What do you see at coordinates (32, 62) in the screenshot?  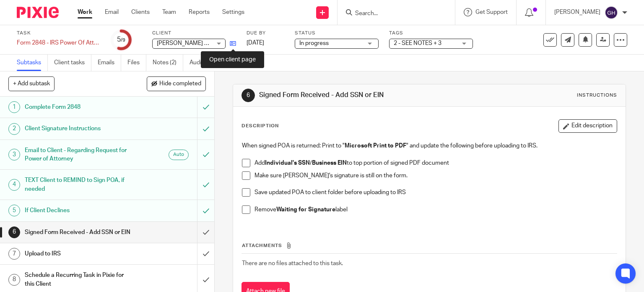 I see `a: Subtasks` at bounding box center [32, 62].